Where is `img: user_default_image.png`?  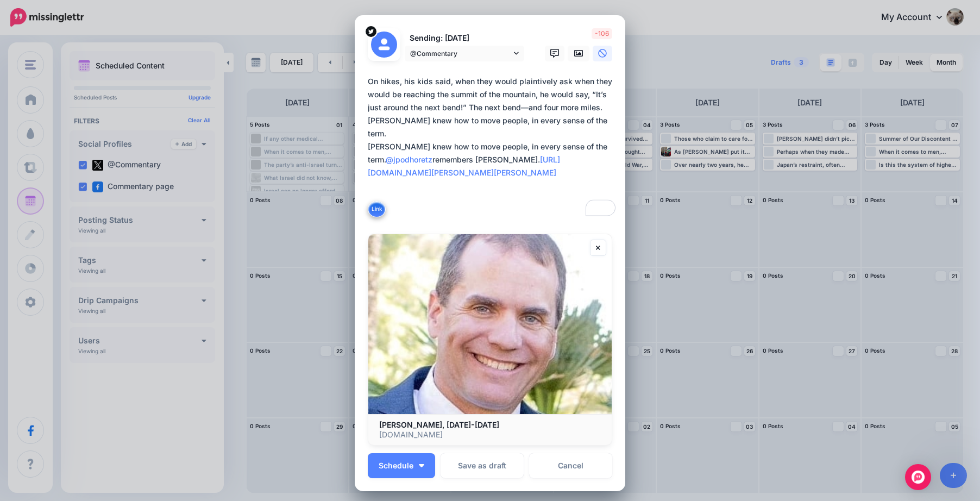 img: user_default_image.png is located at coordinates (384, 45).